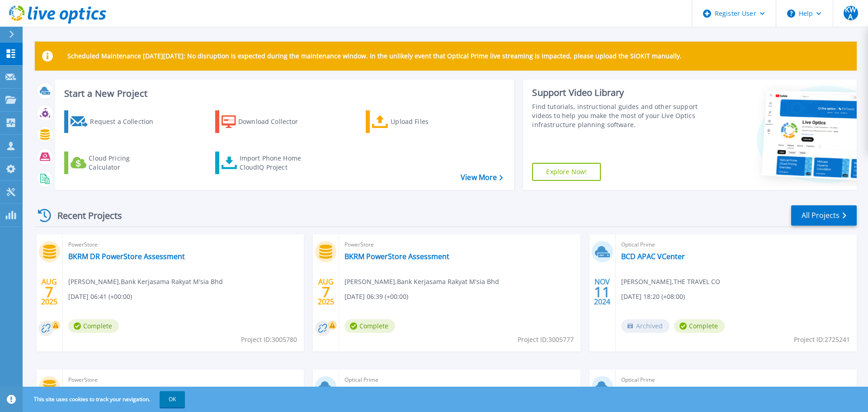 Image resolution: width=868 pixels, height=412 pixels. I want to click on div: Download Collector, so click(275, 121).